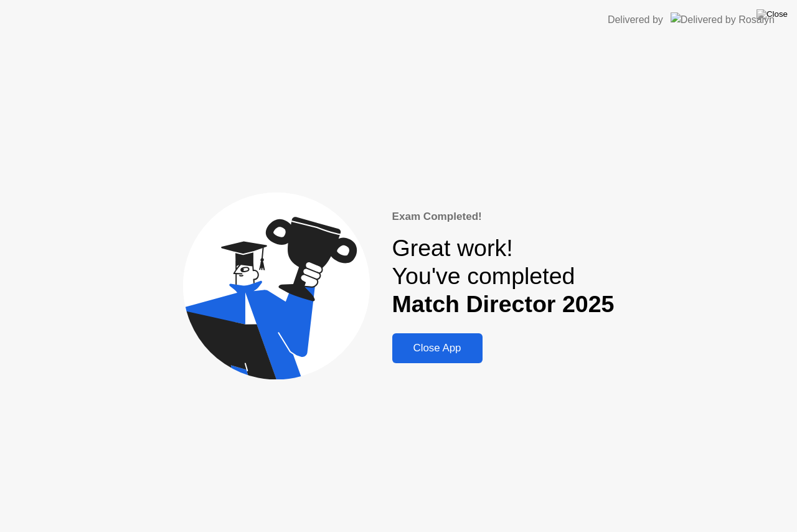 This screenshot has width=797, height=532. I want to click on div: Close App, so click(437, 348).